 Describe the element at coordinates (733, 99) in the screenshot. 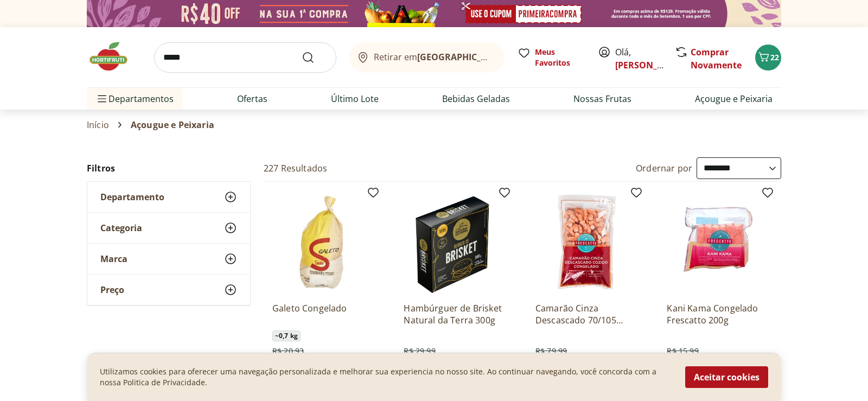

I see `a: Açougue e Peixaria` at that location.